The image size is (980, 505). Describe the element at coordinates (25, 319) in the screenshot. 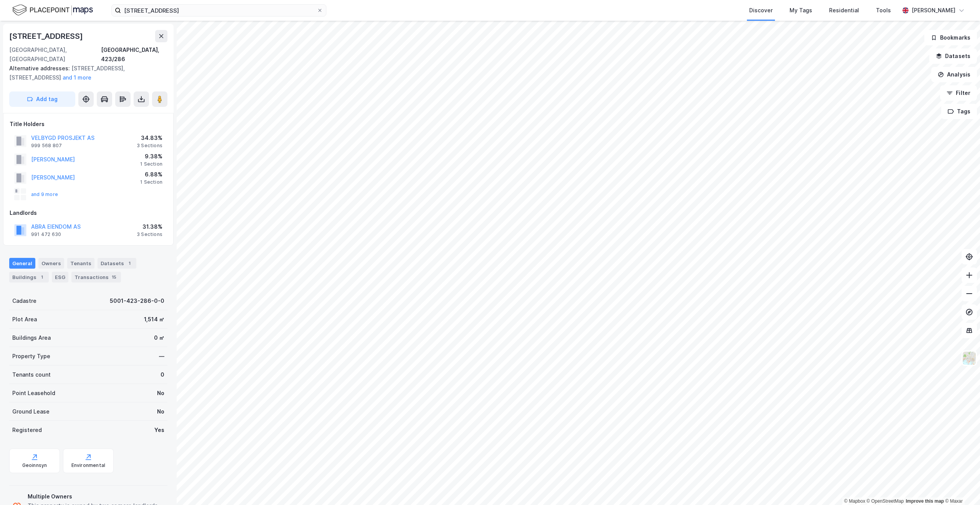

I see `div: Plot Area` at that location.